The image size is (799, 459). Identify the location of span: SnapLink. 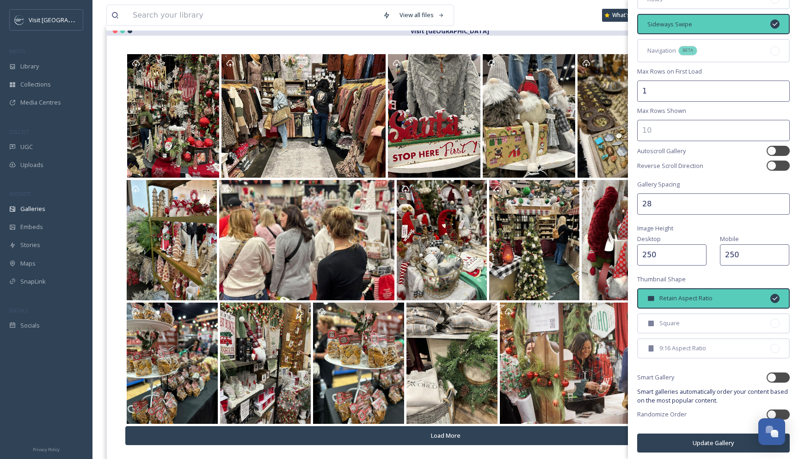
(33, 281).